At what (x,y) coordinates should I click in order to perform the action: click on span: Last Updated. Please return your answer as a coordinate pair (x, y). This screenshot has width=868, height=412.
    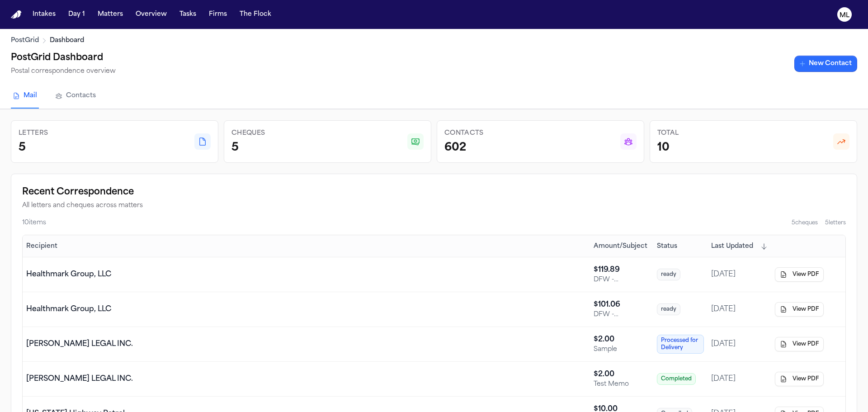
    Looking at the image, I should click on (732, 247).